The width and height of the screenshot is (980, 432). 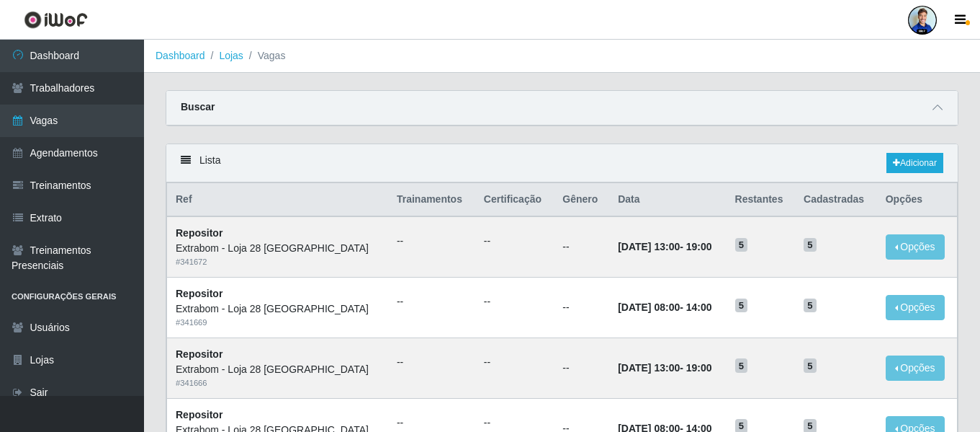 What do you see at coordinates (581, 200) in the screenshot?
I see `th: Gênero` at bounding box center [581, 200].